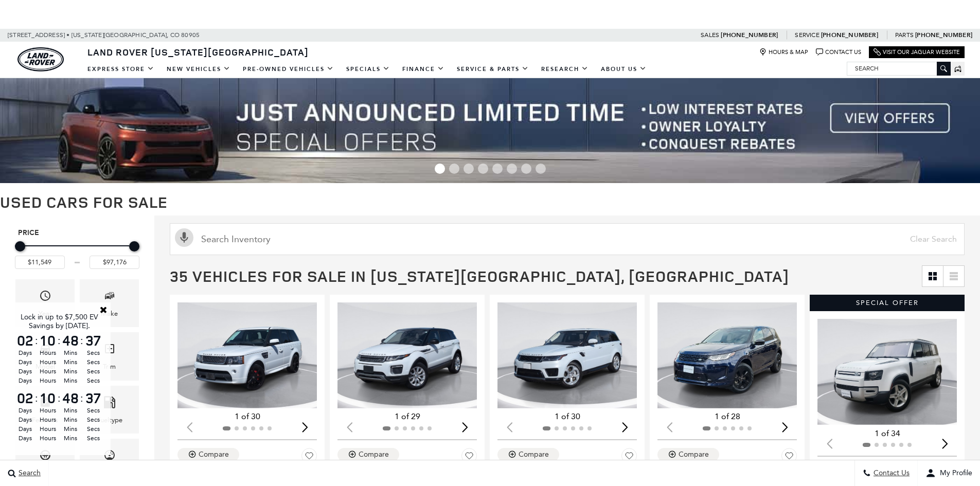 The image size is (980, 486). I want to click on div: MakeMake, so click(109, 303).